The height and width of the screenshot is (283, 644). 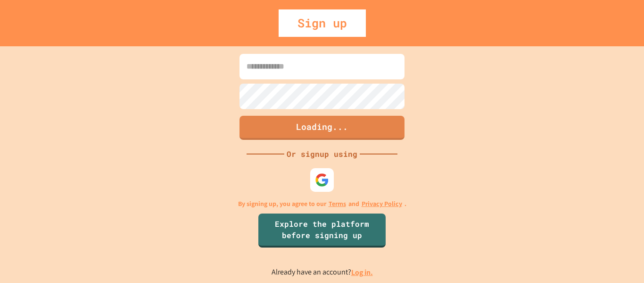 What do you see at coordinates (322, 154) in the screenshot?
I see `div: Or signup using` at bounding box center [322, 154].